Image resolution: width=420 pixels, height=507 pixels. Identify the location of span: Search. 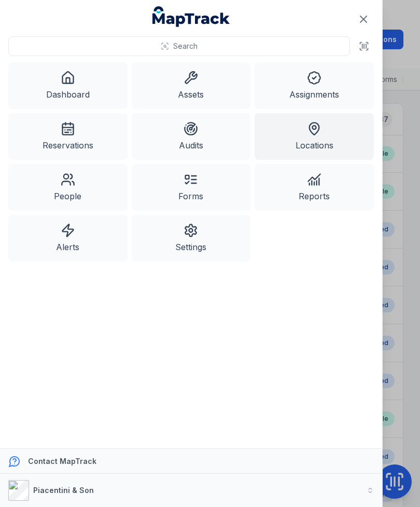
(185, 46).